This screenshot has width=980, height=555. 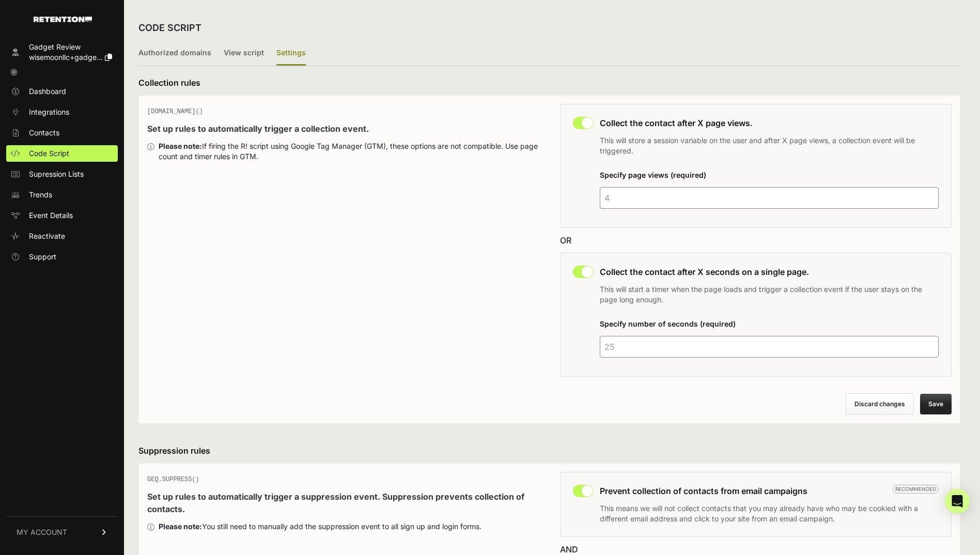 What do you see at coordinates (769, 272) in the screenshot?
I see `h3: Collect the contact after X seconds on a single page.` at bounding box center [769, 272].